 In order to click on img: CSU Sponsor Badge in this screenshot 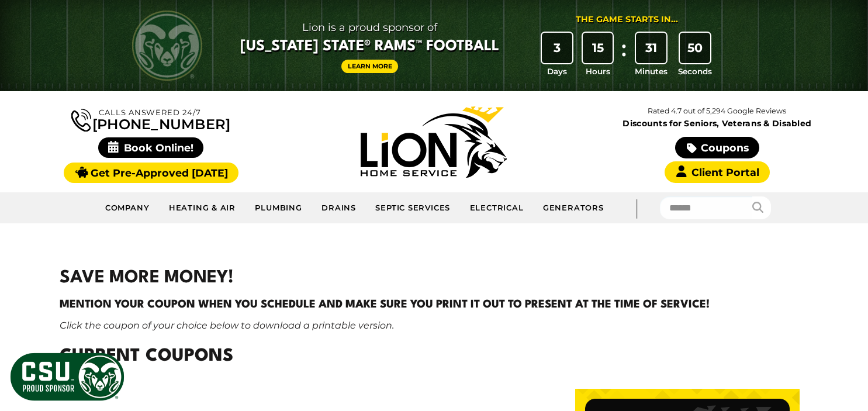, I will do `click(67, 376)`.